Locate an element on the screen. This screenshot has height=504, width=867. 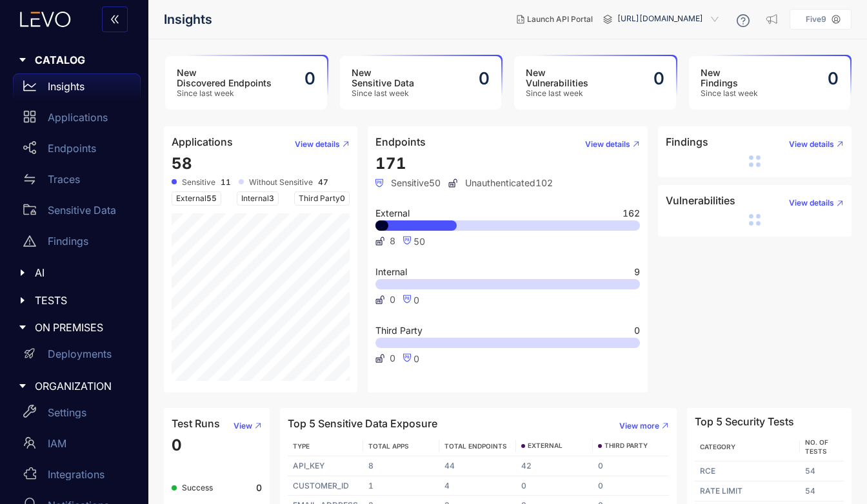
a: IAM is located at coordinates (77, 446).